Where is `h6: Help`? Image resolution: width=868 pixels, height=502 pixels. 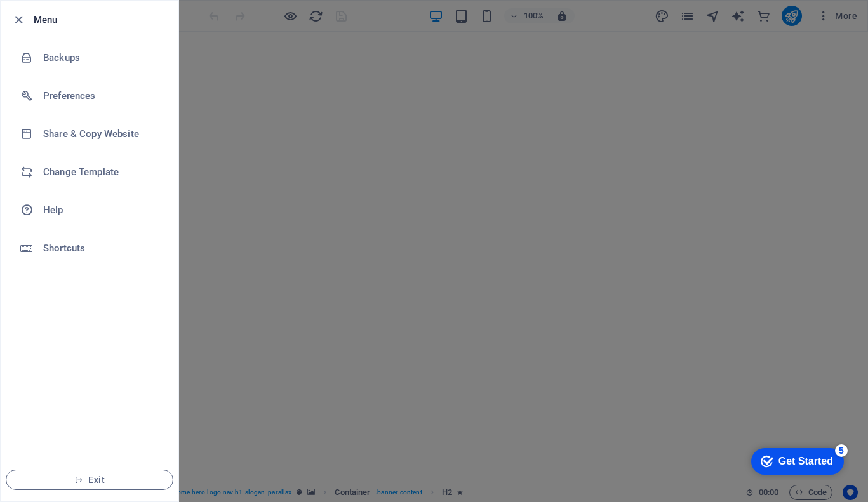
h6: Help is located at coordinates (101, 210).